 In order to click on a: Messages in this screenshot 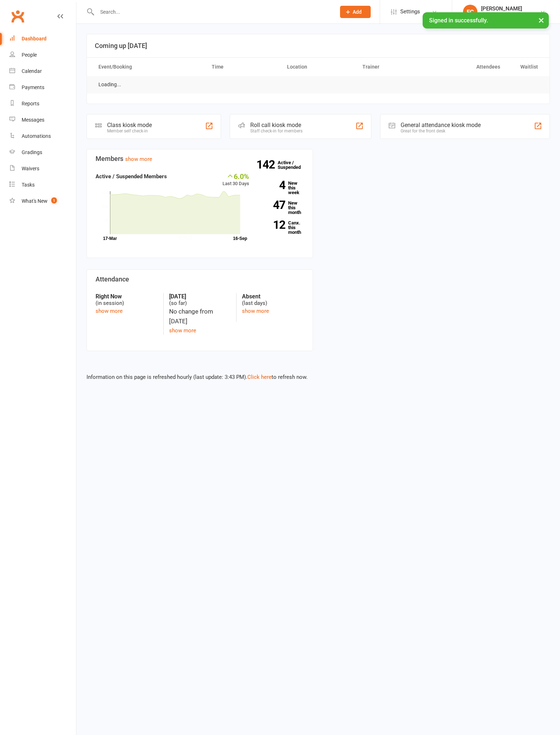, I will do `click(42, 120)`.